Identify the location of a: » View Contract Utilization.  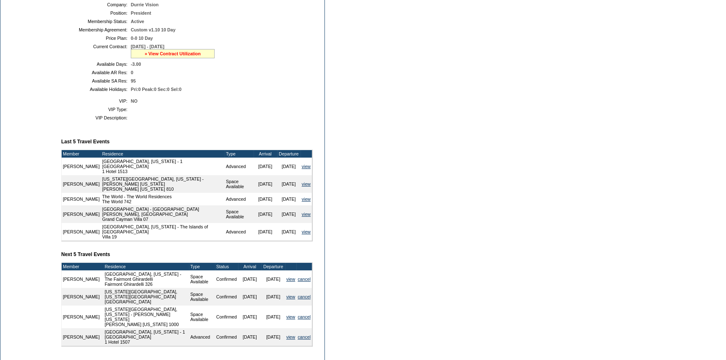
(173, 54).